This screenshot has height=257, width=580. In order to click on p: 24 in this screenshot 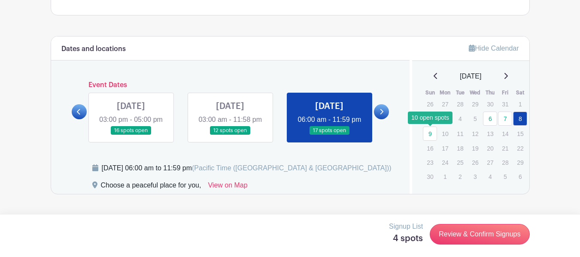, I will do `click(445, 162)`.